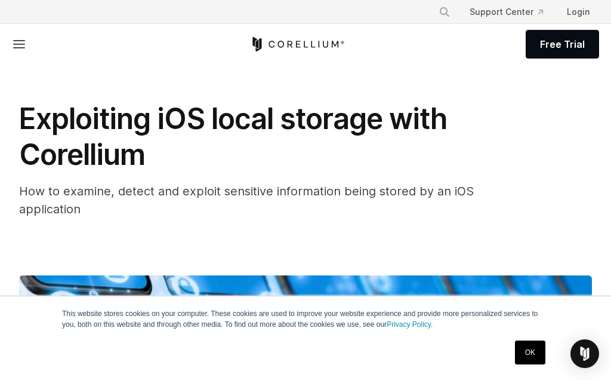  What do you see at coordinates (306, 319) in the screenshot?
I see `p: This website stores cookies on your computer. These cookies are used to improve your website expe...` at bounding box center [306, 319].